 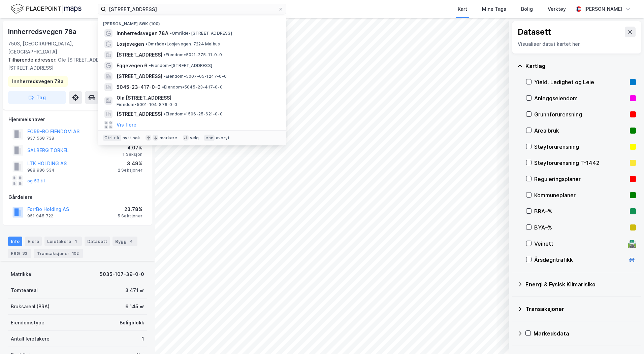 What do you see at coordinates (557, 9) in the screenshot?
I see `div: Verktøy` at bounding box center [557, 9].